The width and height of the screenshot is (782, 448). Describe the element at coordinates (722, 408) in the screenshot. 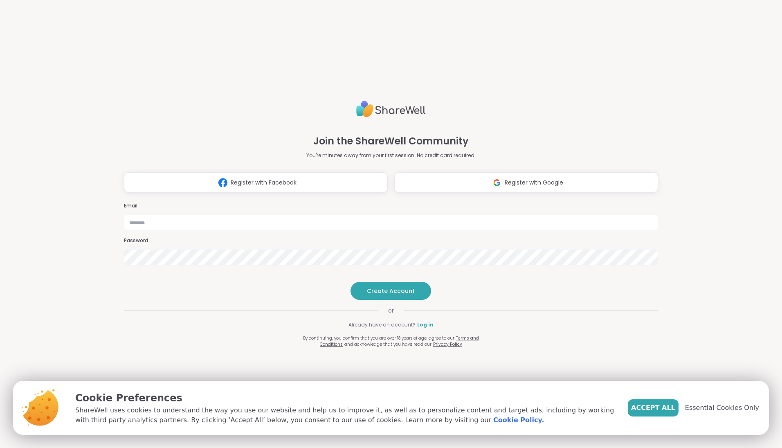

I see `span: Essential Cookies Only` at that location.